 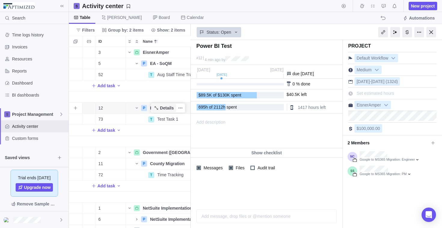 What do you see at coordinates (168, 119) in the screenshot?
I see `span: Test Task 1` at bounding box center [168, 119].